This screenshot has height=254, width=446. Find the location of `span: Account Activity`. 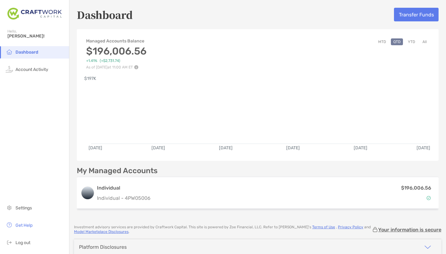

span: Account Activity is located at coordinates (32, 69).